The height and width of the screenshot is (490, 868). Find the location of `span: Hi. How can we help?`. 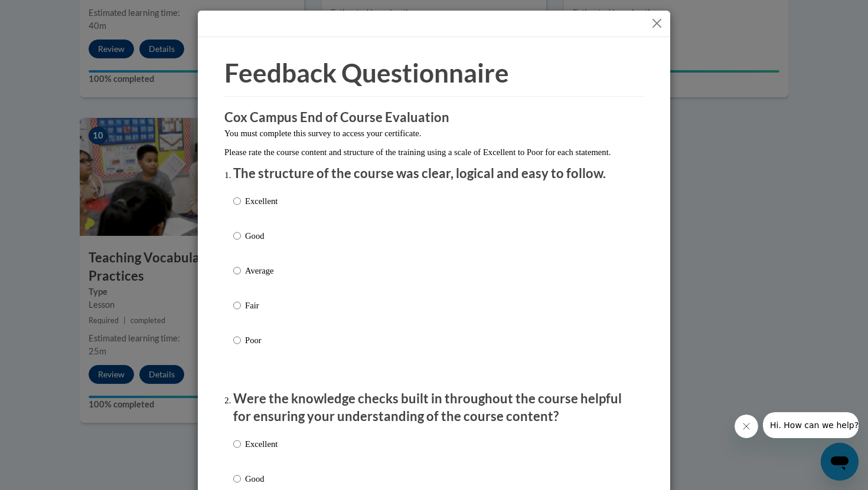

span: Hi. How can we help? is located at coordinates (52, 13).